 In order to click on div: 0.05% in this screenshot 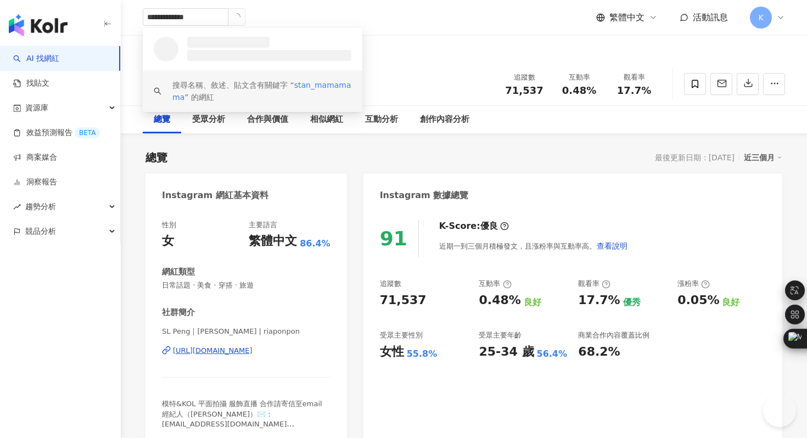, I will do `click(698, 300)`.